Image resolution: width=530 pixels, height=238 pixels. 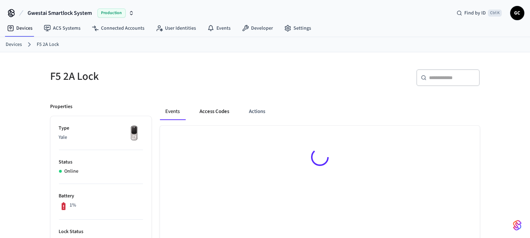 What do you see at coordinates (219, 28) in the screenshot?
I see `a: Events` at bounding box center [219, 28].